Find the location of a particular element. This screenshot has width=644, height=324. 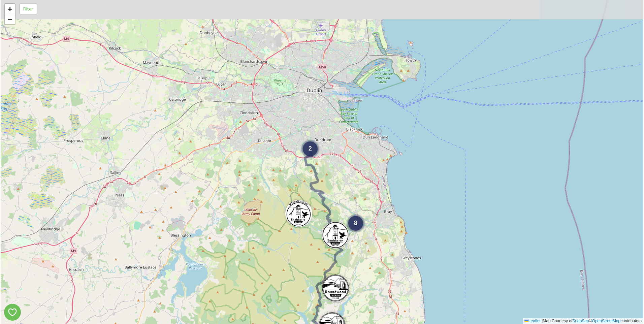

a: OpenStreetMap is located at coordinates (607, 321).